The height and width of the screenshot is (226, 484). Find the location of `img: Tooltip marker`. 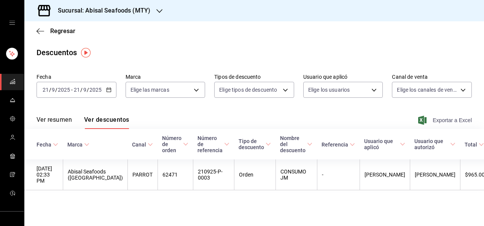

img: Tooltip marker is located at coordinates (86, 53).